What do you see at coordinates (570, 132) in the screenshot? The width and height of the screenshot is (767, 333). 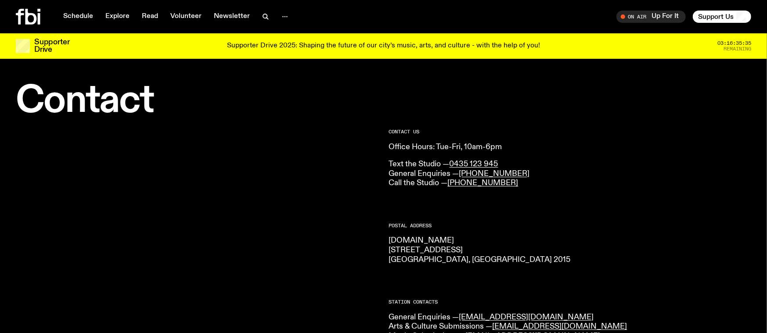 I see `h2: CONTACT US` at bounding box center [570, 132].